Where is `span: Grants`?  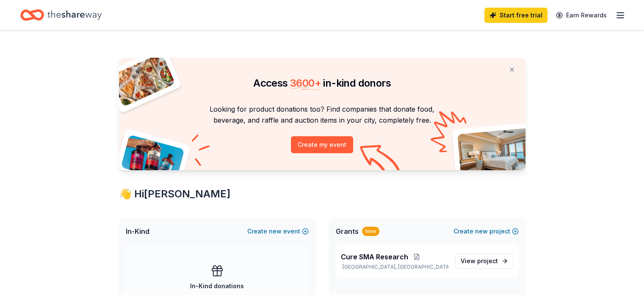 span: Grants is located at coordinates (347, 231).